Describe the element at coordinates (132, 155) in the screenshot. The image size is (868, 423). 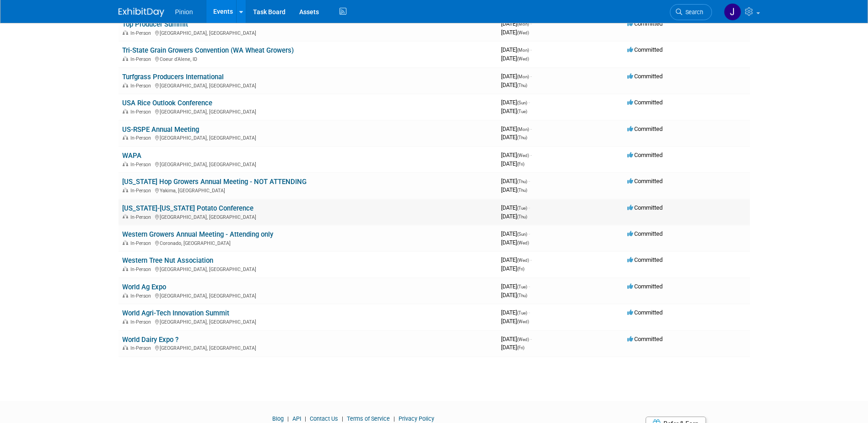
I see `a: WAPA` at that location.